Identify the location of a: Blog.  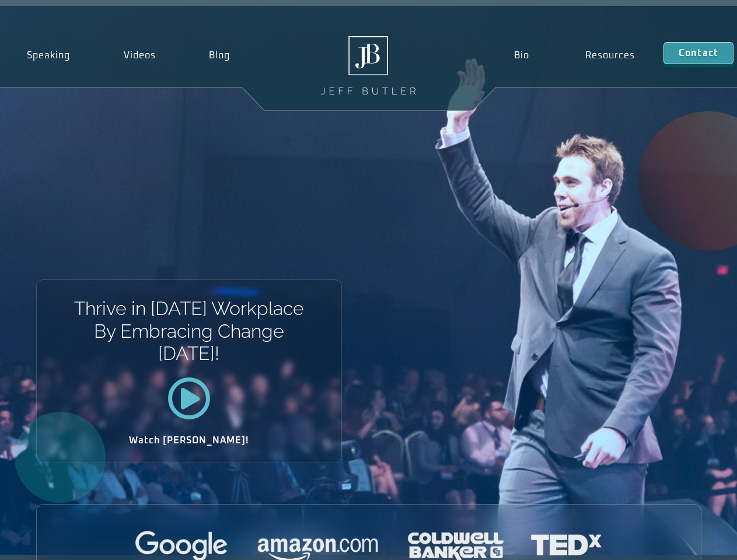
(220, 55).